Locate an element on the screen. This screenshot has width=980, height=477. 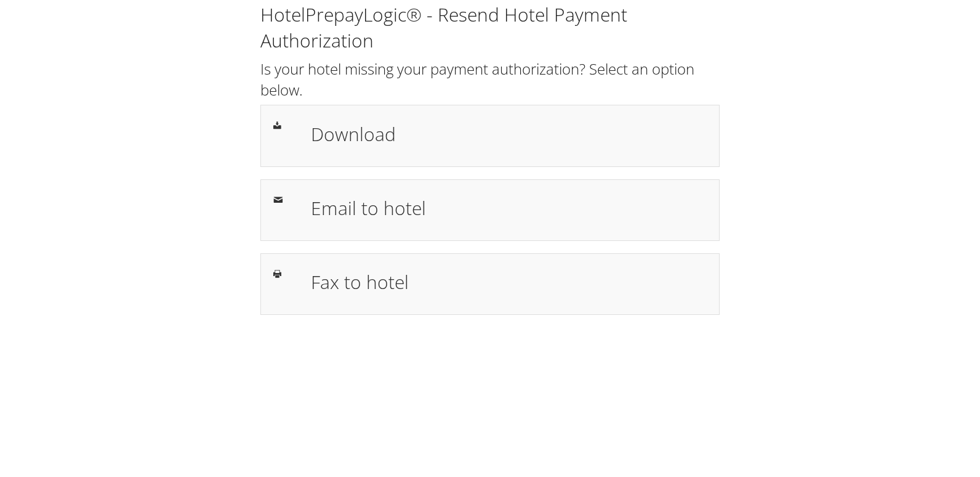
h2: Is your hotel missing your payment authorization? Select an option below. is located at coordinates (490, 79).